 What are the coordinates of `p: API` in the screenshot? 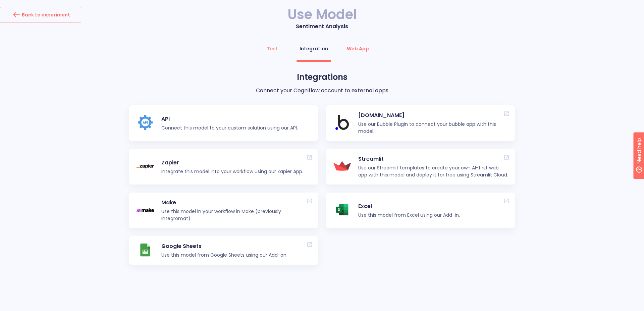 It's located at (229, 119).